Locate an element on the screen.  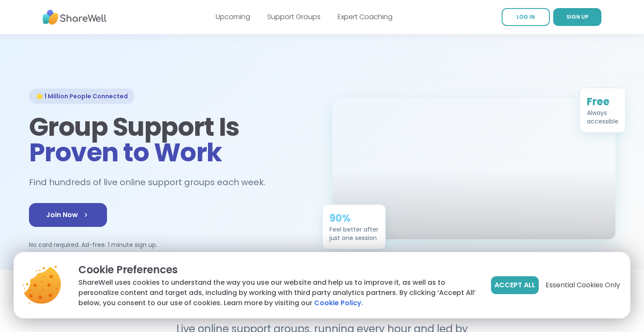
div: 🌟 1 Million People Connected is located at coordinates (82, 96).